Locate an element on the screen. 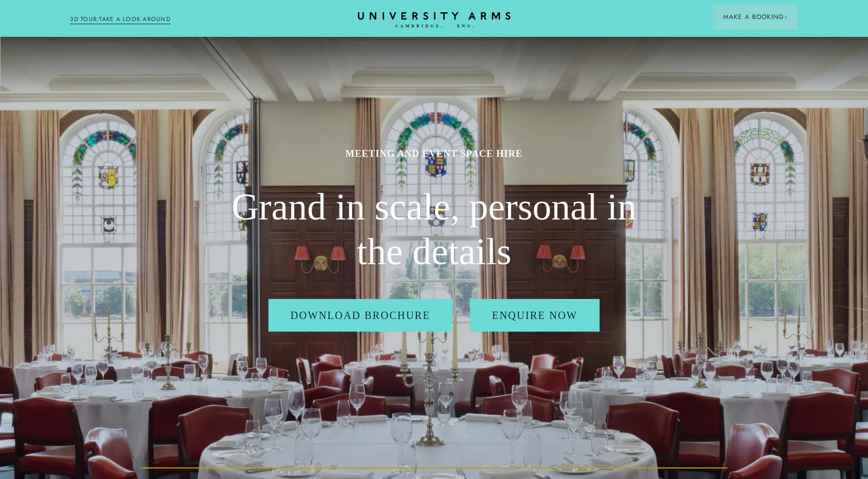  button: Make a BookingArrow icon is located at coordinates (755, 17).